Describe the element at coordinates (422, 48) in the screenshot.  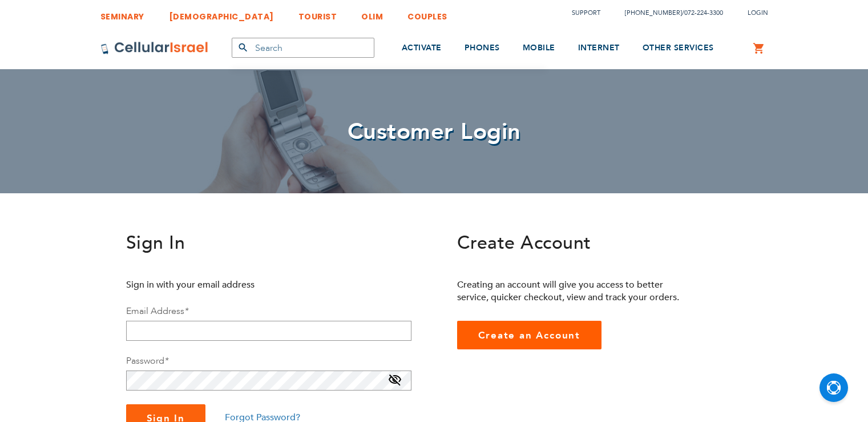
I see `span: ACTIVATE` at that location.